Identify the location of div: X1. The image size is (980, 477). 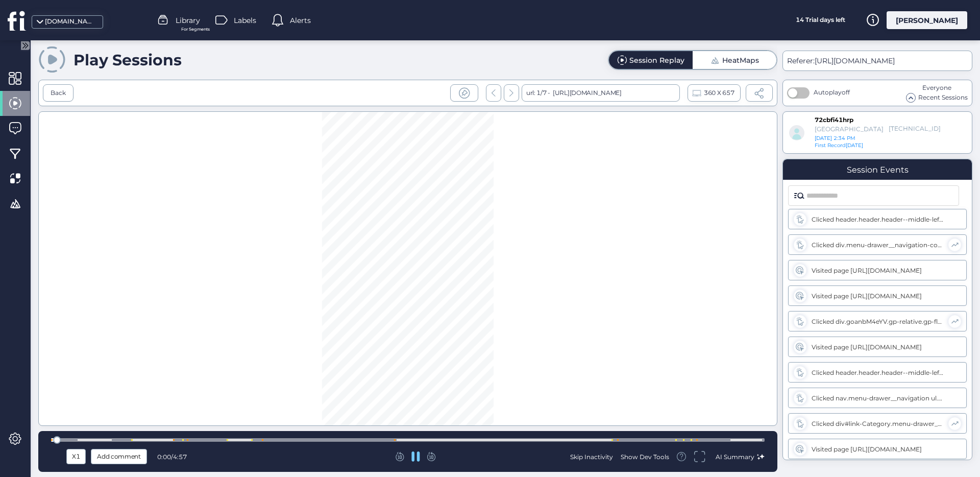
(76, 457).